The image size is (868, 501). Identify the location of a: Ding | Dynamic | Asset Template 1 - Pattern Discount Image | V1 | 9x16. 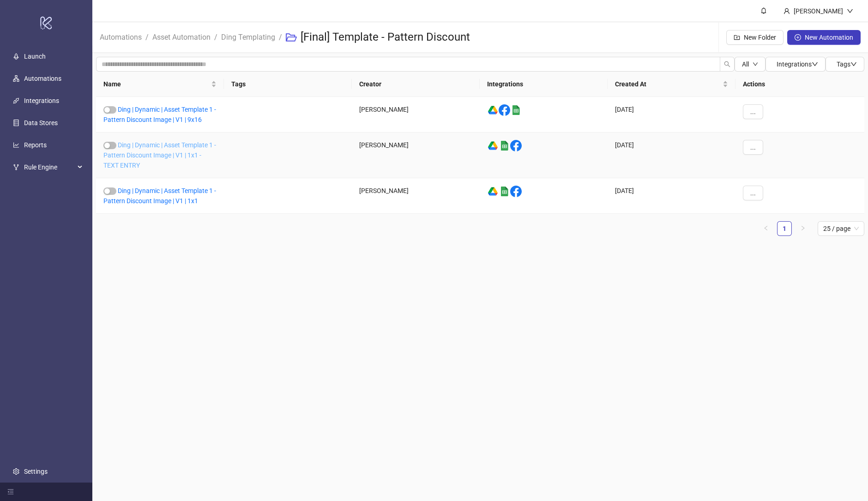
(160, 114).